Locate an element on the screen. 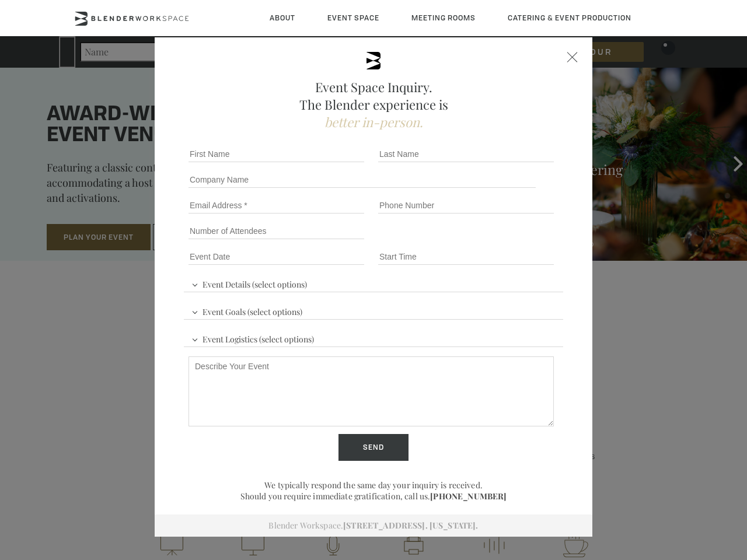 The height and width of the screenshot is (560, 747). input: Event Date is located at coordinates (276, 257).